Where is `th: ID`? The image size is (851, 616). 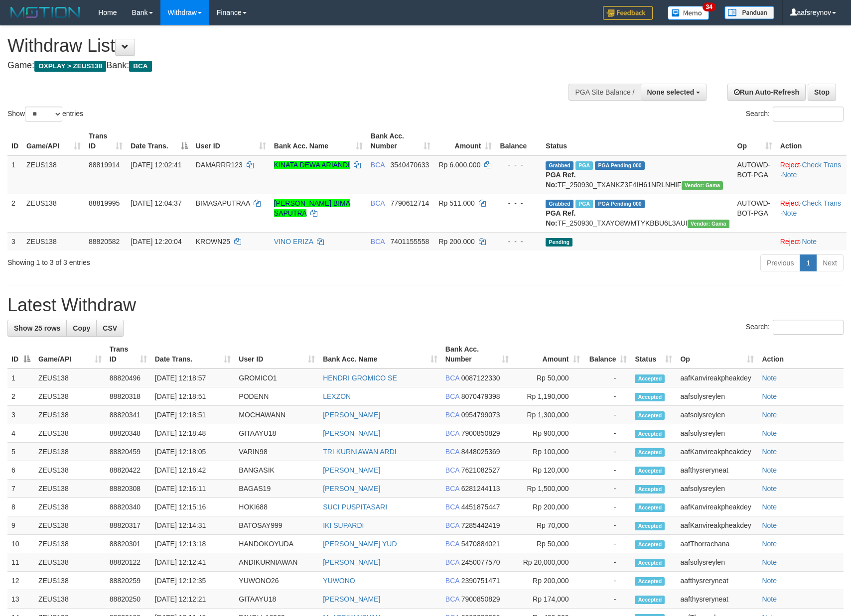
th: ID is located at coordinates (15, 141).